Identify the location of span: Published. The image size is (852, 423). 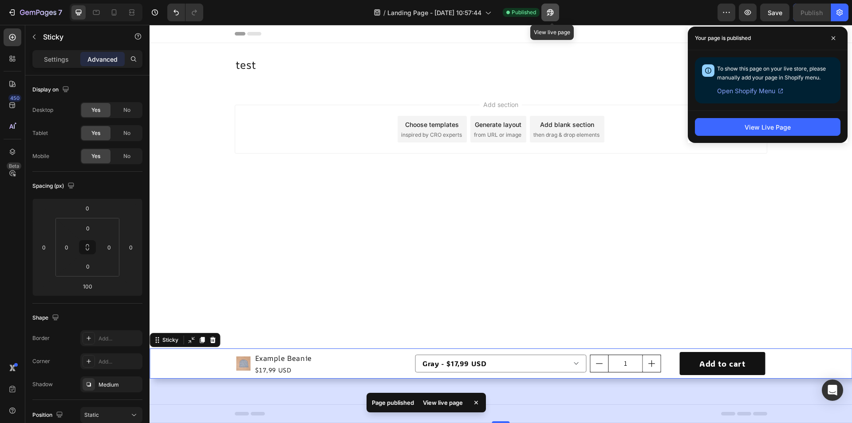
(523, 12).